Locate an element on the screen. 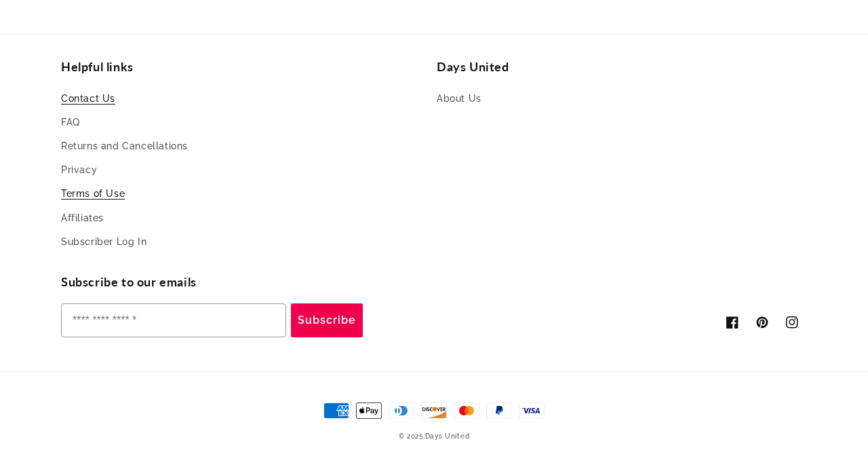 This screenshot has width=868, height=467. small: © 2025, is located at coordinates (434, 435).